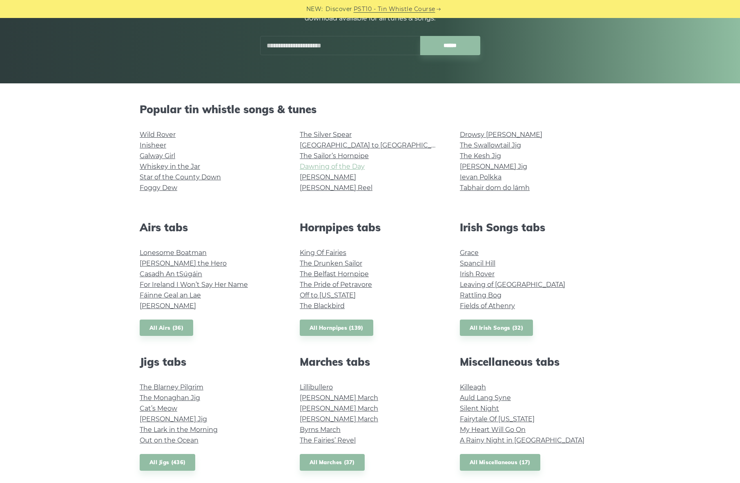  What do you see at coordinates (157, 156) in the screenshot?
I see `a: Galway Girl` at bounding box center [157, 156].